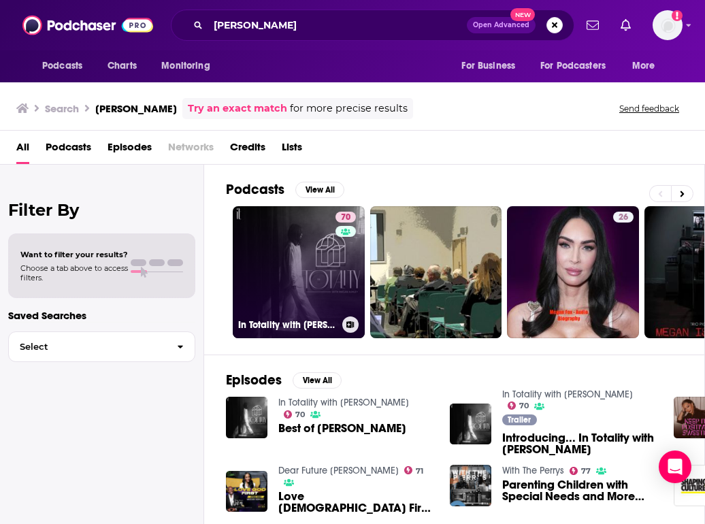 Image resolution: width=705 pixels, height=524 pixels. Describe the element at coordinates (292, 150) in the screenshot. I see `span: Lists` at that location.